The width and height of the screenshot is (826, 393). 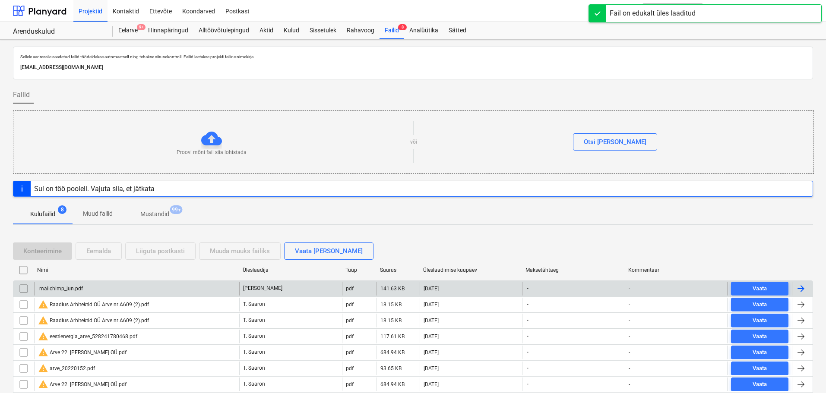 I want to click on div: Üleslaadija, so click(x=291, y=270).